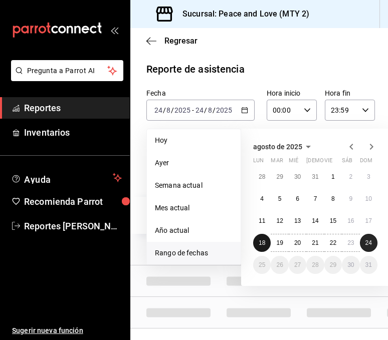 This screenshot has width=388, height=340. Describe the element at coordinates (172, 41) in the screenshot. I see `button: Regresar` at that location.